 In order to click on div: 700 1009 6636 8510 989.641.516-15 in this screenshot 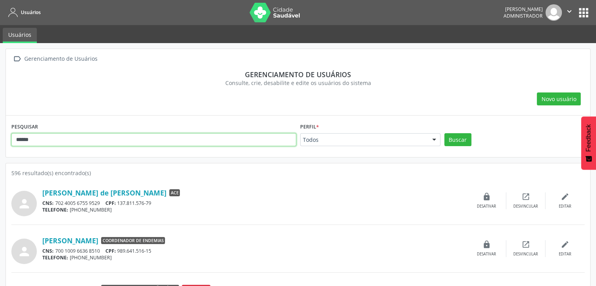, I will do `click(255, 251)`.